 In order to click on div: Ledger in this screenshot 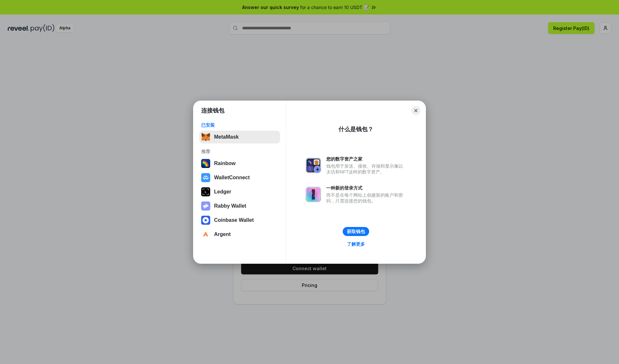, I will do `click(222, 192)`.